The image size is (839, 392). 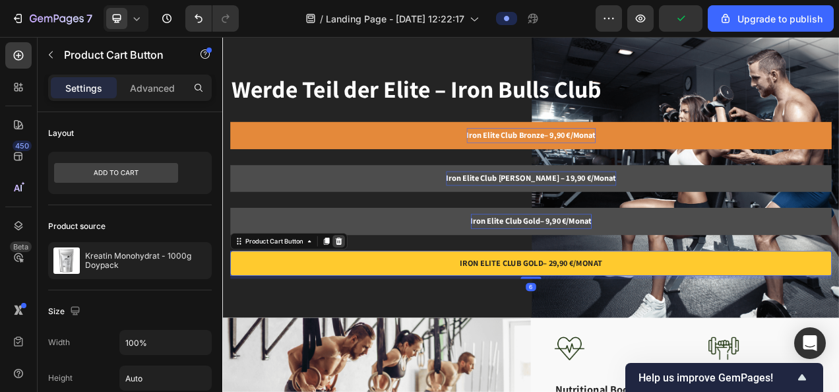 What do you see at coordinates (396, 125) in the screenshot?
I see `strong: Iron Elite Club Bronze– 9,90 €/Monat` at bounding box center [396, 125].